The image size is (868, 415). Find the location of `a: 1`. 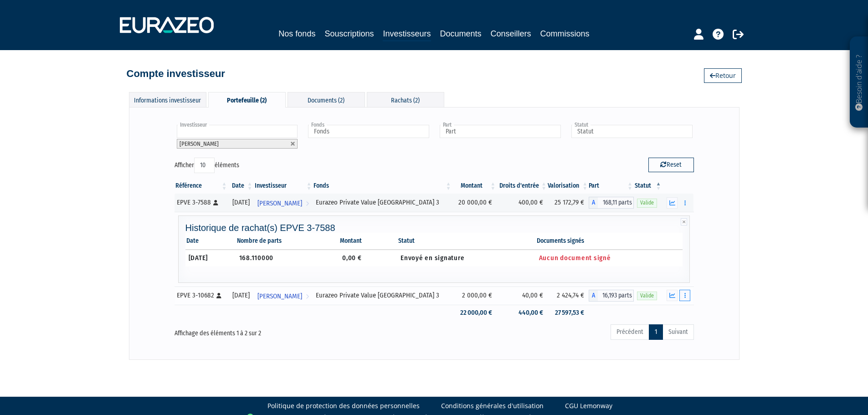

a: 1 is located at coordinates (656, 332).